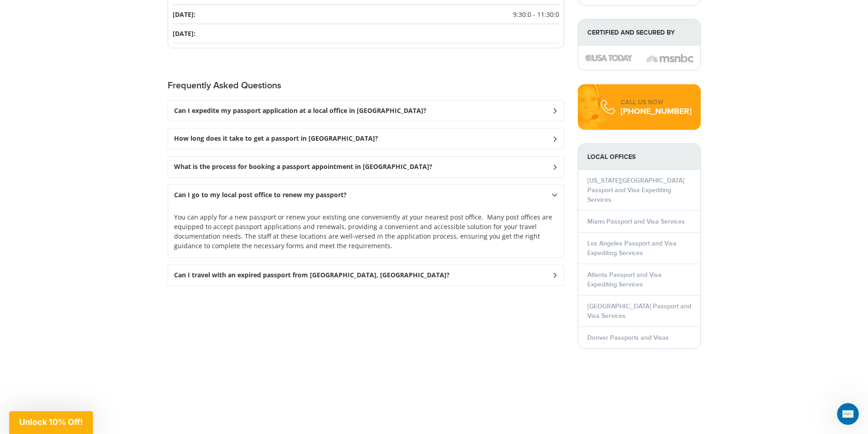 Image resolution: width=868 pixels, height=434 pixels. What do you see at coordinates (536, 14) in the screenshot?
I see `span: 9:30:0 - 11:30:0` at bounding box center [536, 14].